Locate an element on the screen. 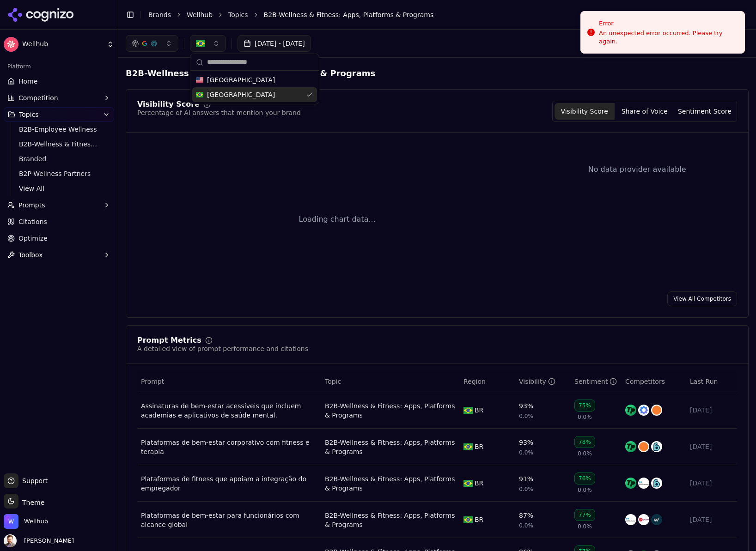 The width and height of the screenshot is (756, 551). th: Prompt is located at coordinates (229, 381).